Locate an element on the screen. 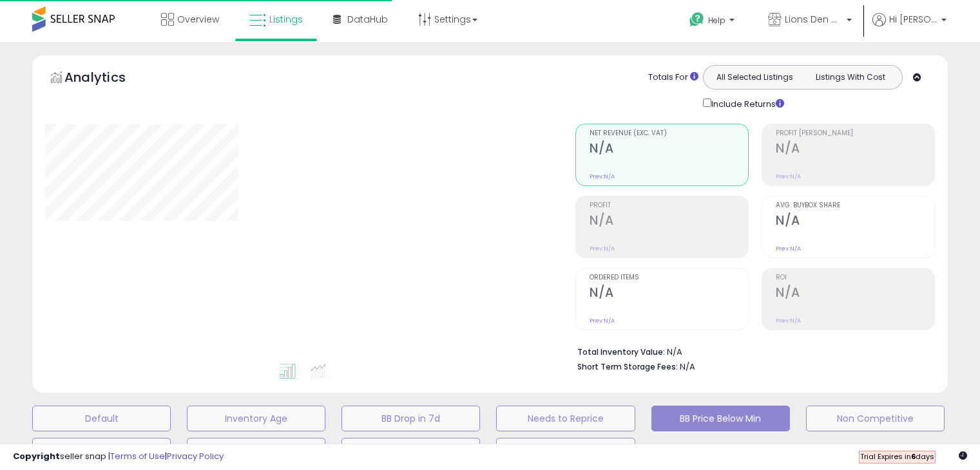  div: Include Returns is located at coordinates (747, 103).